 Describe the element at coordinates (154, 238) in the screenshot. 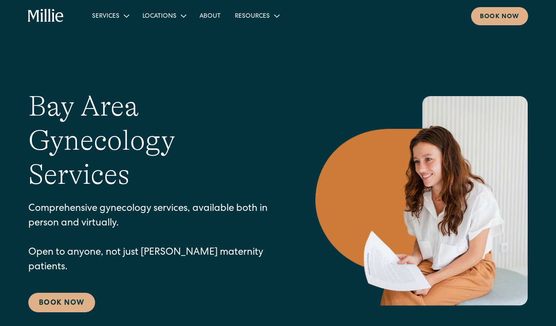

I see `p: Comprehensive gynecology services, available both in person and virtually. Open to anyone, not ju...` at that location.